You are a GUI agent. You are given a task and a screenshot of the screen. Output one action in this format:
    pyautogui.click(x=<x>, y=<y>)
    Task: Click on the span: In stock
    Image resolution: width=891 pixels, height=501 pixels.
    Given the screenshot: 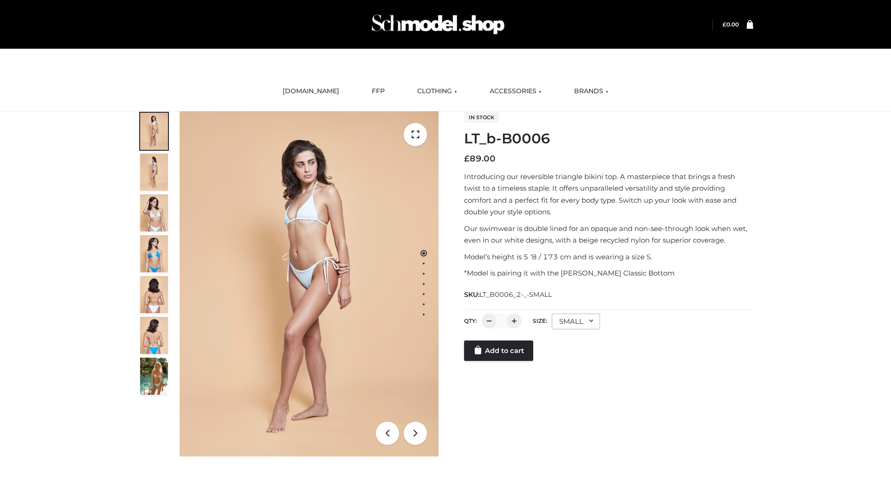 What is the action you would take?
    pyautogui.click(x=481, y=117)
    